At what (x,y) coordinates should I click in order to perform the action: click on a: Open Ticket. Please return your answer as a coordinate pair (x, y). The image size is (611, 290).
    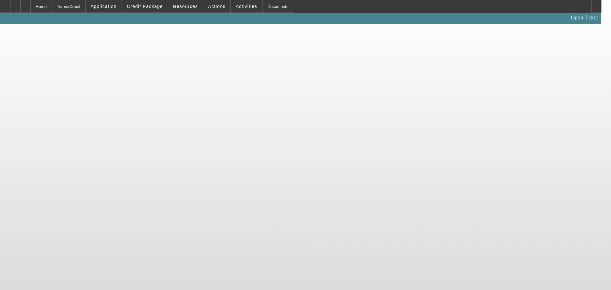
    Looking at the image, I should click on (584, 18).